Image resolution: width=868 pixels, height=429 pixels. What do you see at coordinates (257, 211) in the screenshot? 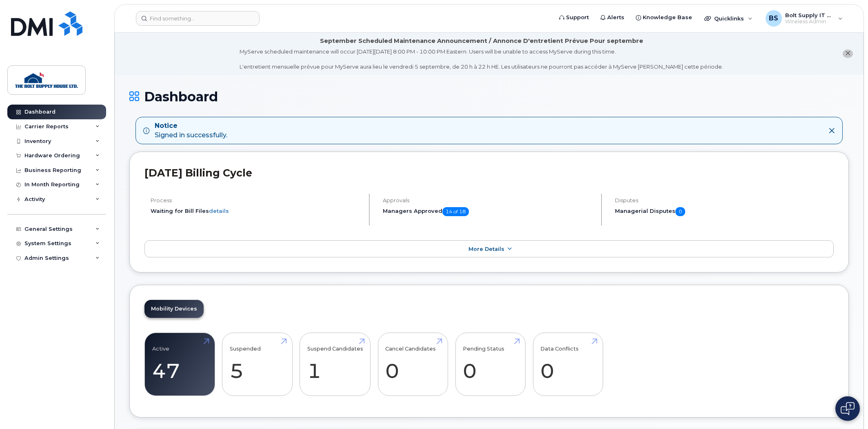
I see `li: Waiting for Bill Files` at bounding box center [257, 211].